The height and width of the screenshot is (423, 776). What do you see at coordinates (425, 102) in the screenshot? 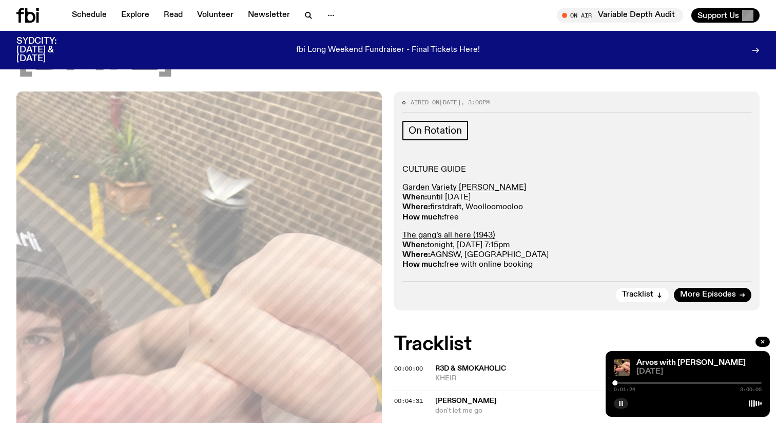
I see `span: Aired on` at bounding box center [425, 102].